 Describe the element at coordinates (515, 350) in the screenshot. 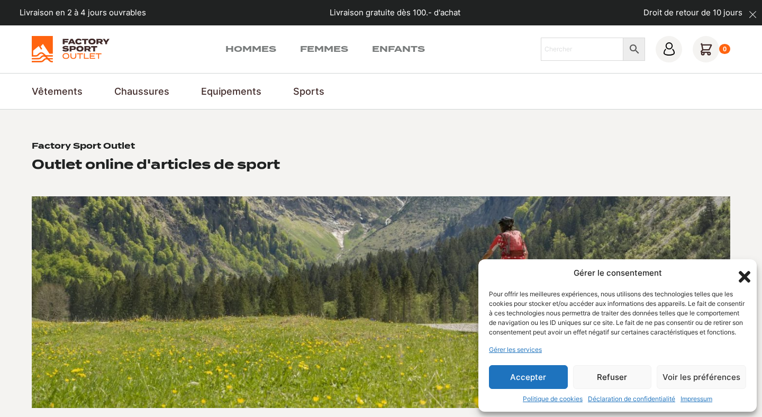

I see `a: Gérer les services` at that location.